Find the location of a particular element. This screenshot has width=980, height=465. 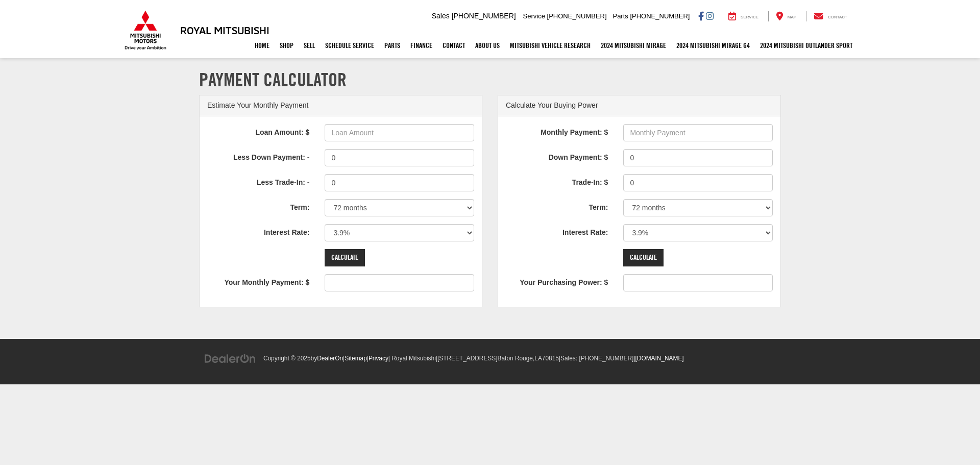

span: Sales is located at coordinates (441, 16).